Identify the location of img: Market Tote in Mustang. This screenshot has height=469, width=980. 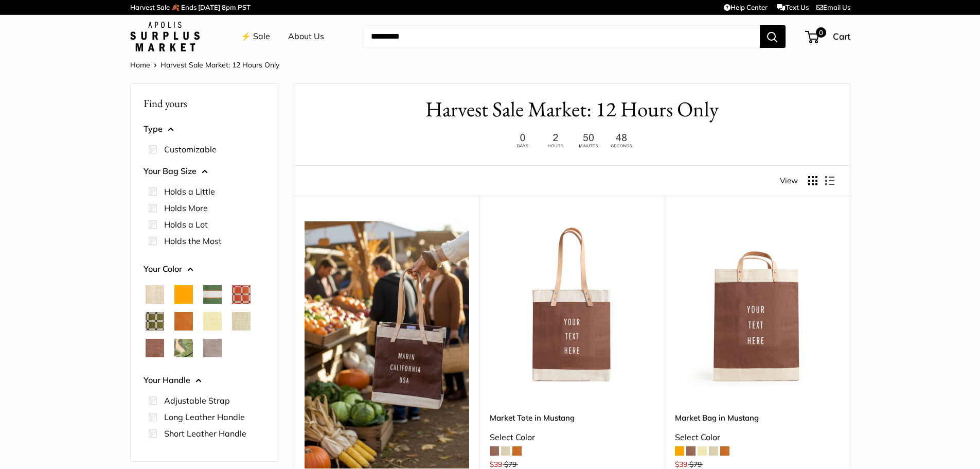
(572, 304).